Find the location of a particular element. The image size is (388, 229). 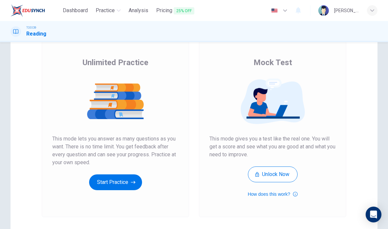

button: Practice is located at coordinates (108, 11).